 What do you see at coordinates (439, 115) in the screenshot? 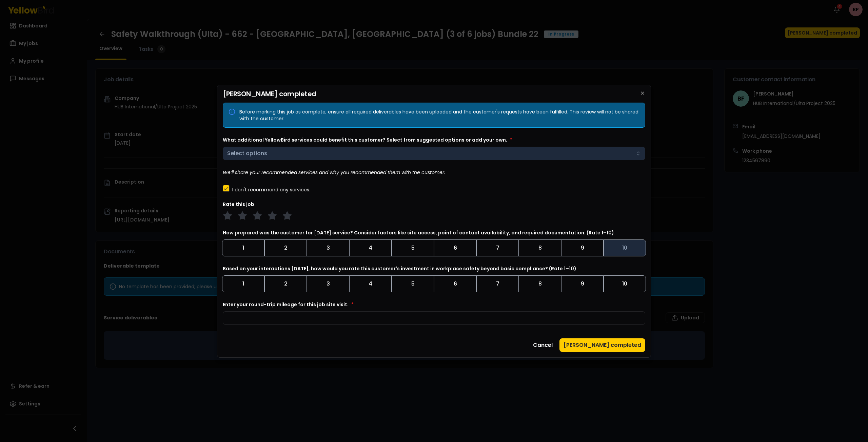
I see `div: Before marking this job as complete, ensure all required deliverables have been uploaded and the ...` at bounding box center [439, 115].